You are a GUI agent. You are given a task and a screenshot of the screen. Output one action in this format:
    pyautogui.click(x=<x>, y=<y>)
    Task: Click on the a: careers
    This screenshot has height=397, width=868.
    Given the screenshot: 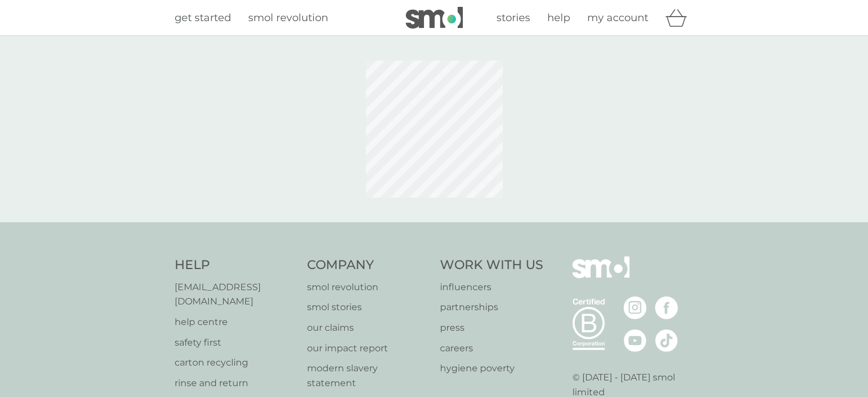 What is the action you would take?
    pyautogui.click(x=492, y=349)
    